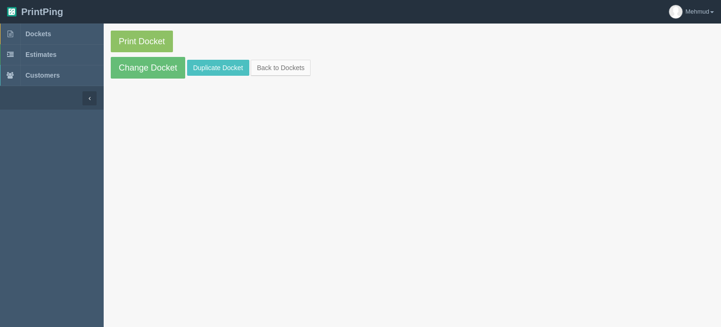 The height and width of the screenshot is (327, 721). What do you see at coordinates (142, 41) in the screenshot?
I see `a: Print Docket` at bounding box center [142, 41].